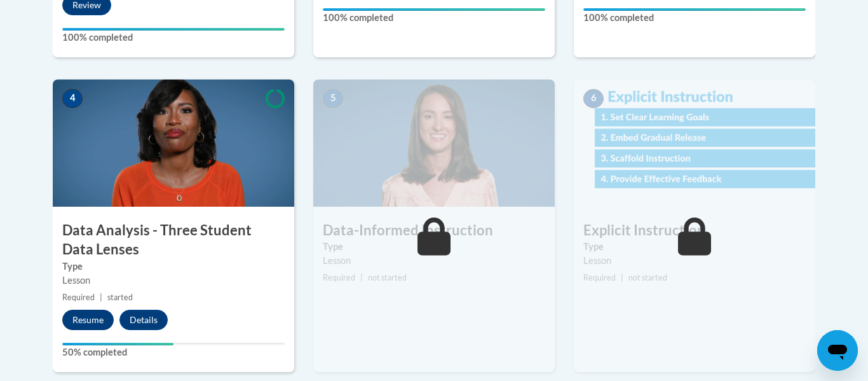 The width and height of the screenshot is (868, 381). Describe the element at coordinates (72, 99) in the screenshot. I see `span: 4` at that location.